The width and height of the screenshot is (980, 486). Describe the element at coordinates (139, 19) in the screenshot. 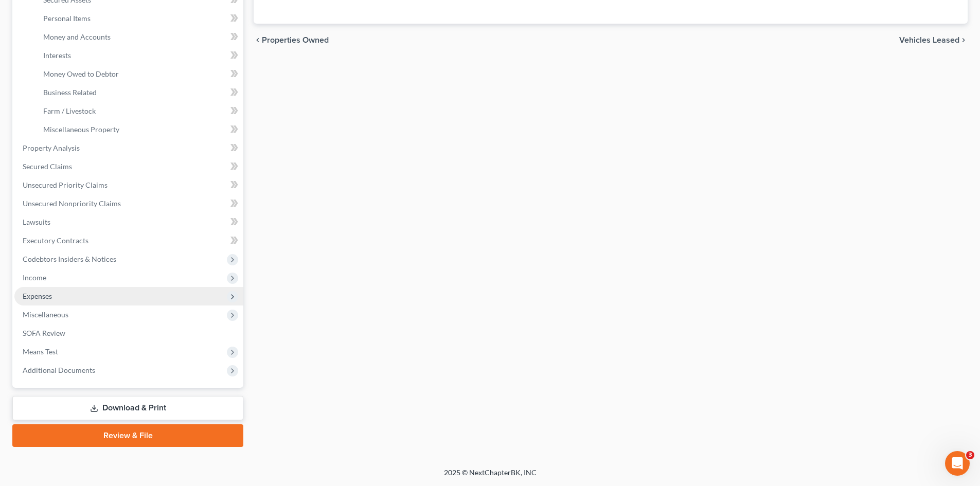

I see `a: Personal Items` at that location.